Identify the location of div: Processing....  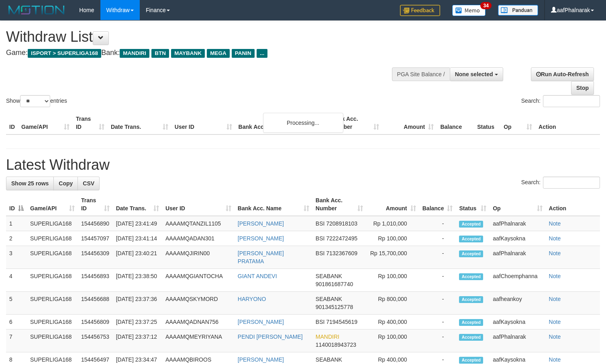
(303, 123).